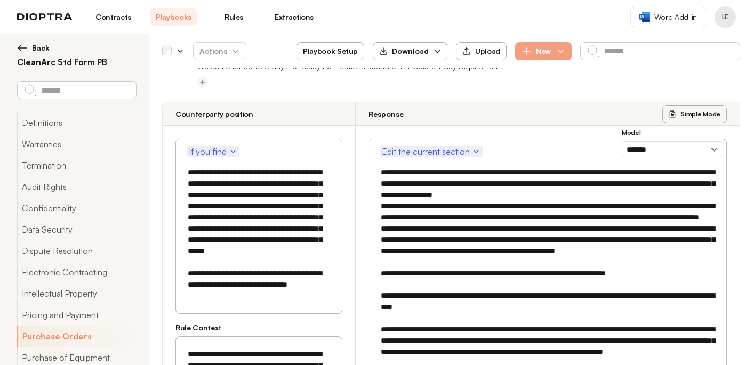  Describe the element at coordinates (213, 151) in the screenshot. I see `span: If you find` at that location.